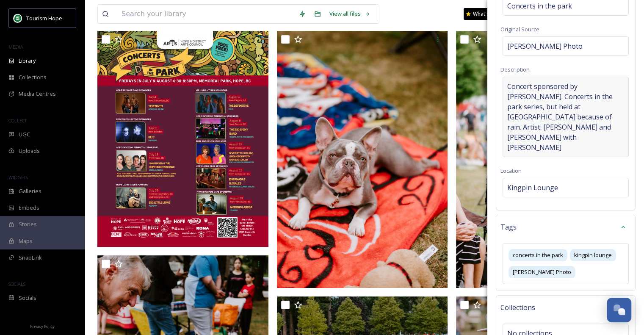  Describe the element at coordinates (485, 14) in the screenshot. I see `div: What's New` at that location.